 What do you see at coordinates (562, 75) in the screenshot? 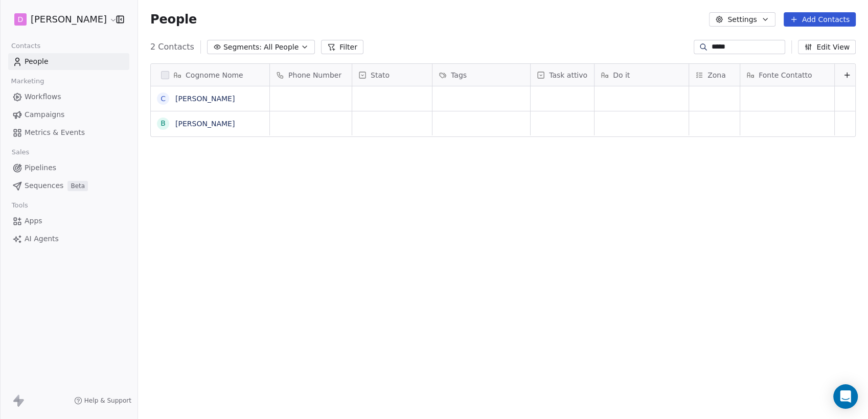
I see `div: Task attivo` at bounding box center [562, 75].